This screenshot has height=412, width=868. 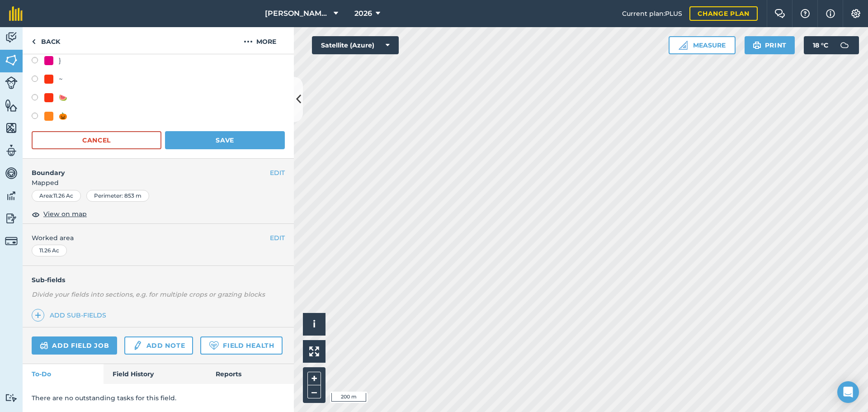 What do you see at coordinates (118, 196) in the screenshot?
I see `div: Perimeter : 853 m` at bounding box center [118, 196].